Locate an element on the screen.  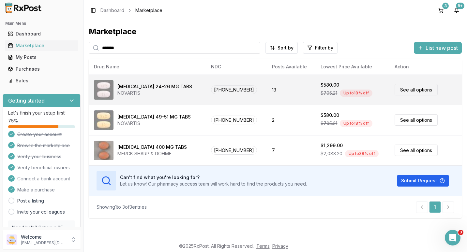
nav: pagination is located at coordinates (435, 207).